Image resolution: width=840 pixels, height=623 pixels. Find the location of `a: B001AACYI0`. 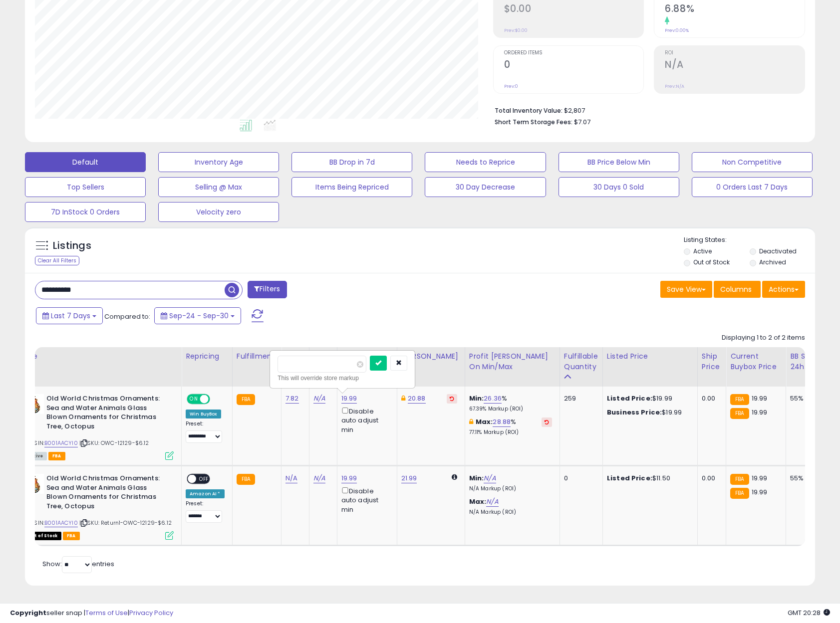

a: B001AACYI0 is located at coordinates (61, 443).